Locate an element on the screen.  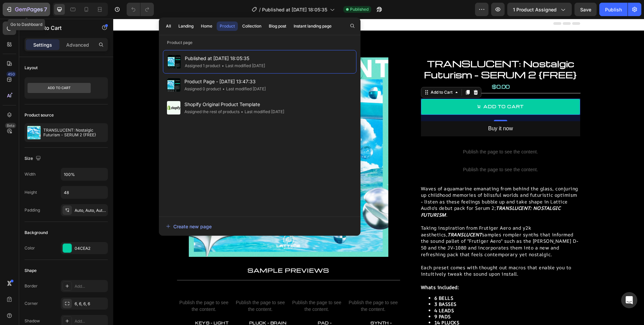
div: Corner is located at coordinates (31, 304).